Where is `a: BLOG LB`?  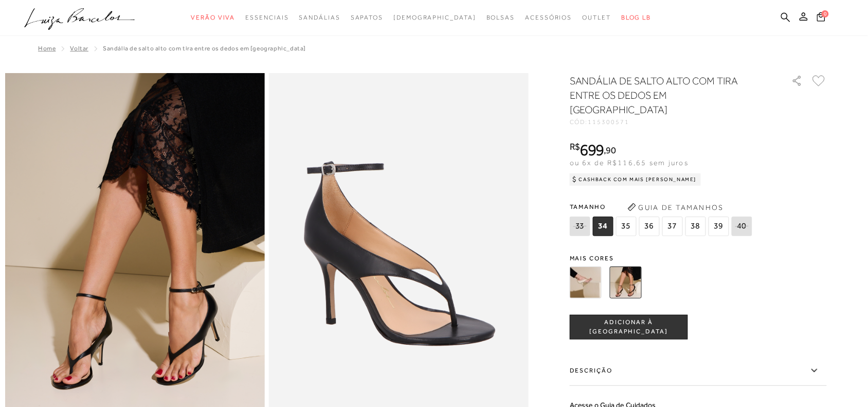
a: BLOG LB is located at coordinates (636, 18).